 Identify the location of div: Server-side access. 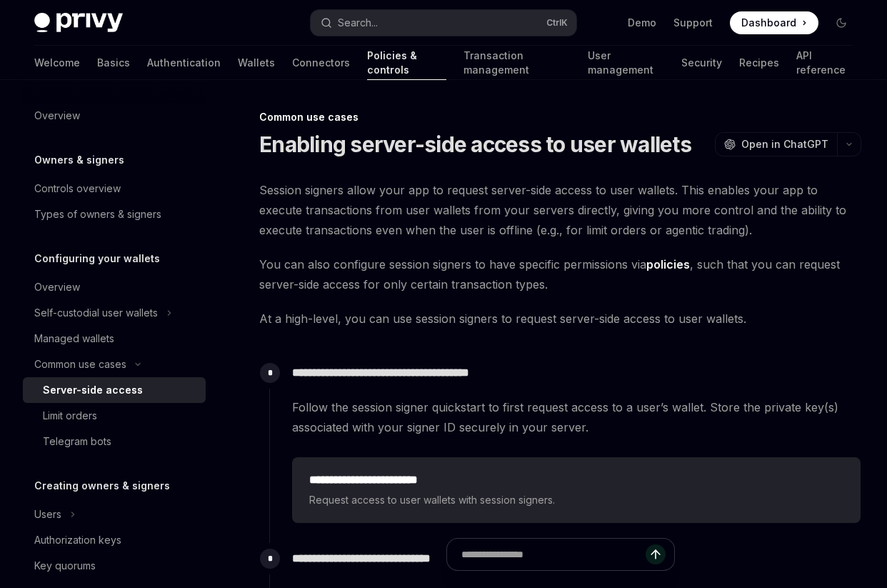
(92, 390).